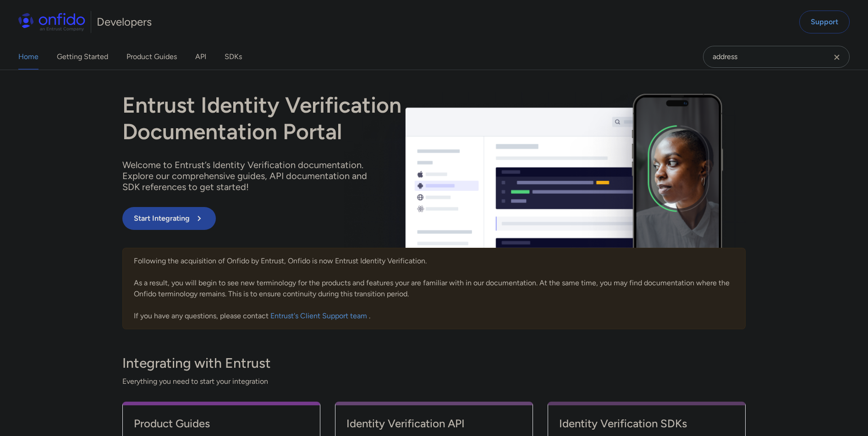 The image size is (868, 436). What do you see at coordinates (152, 57) in the screenshot?
I see `a: Product Guides` at bounding box center [152, 57].